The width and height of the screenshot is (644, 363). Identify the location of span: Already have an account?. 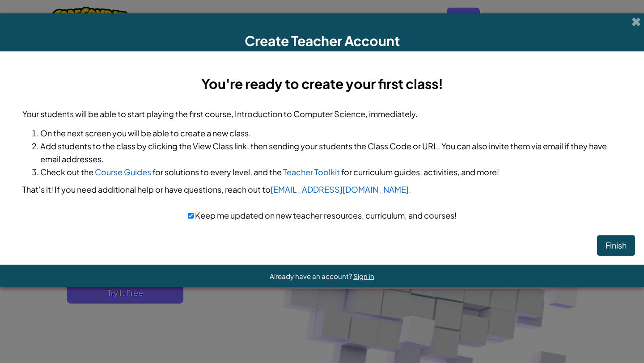
(311, 276).